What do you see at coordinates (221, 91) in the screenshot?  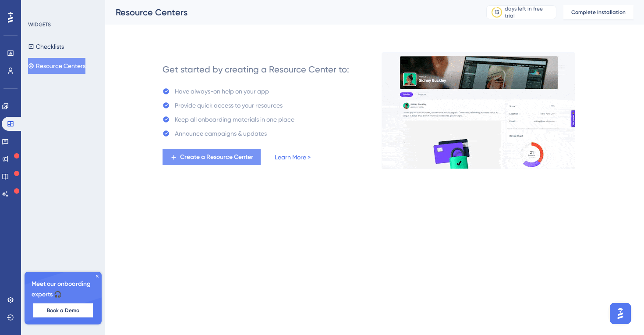 I see `div: Have always-on help on your app` at bounding box center [221, 91].